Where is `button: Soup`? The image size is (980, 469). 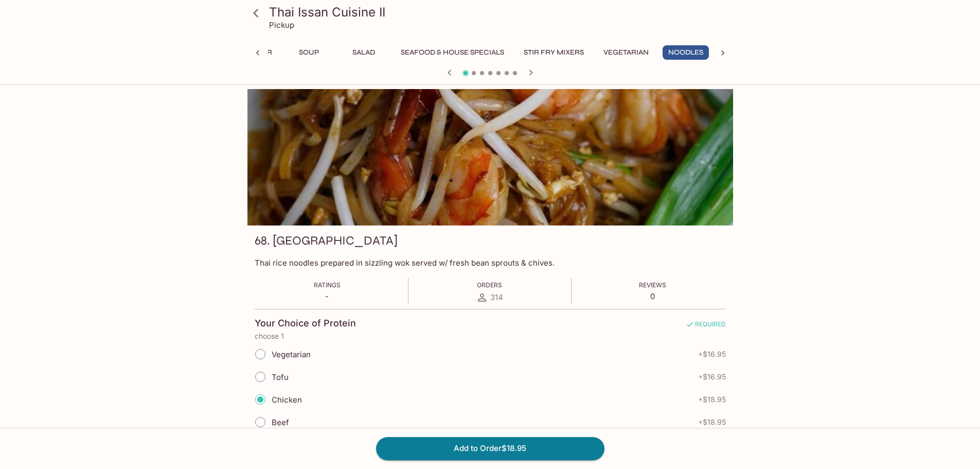 button: Soup is located at coordinates (309, 53).